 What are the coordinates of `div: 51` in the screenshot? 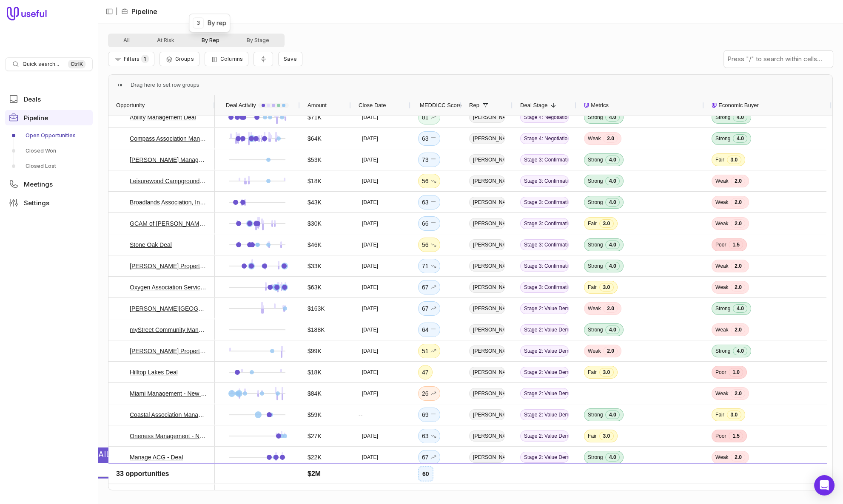 It's located at (430, 351).